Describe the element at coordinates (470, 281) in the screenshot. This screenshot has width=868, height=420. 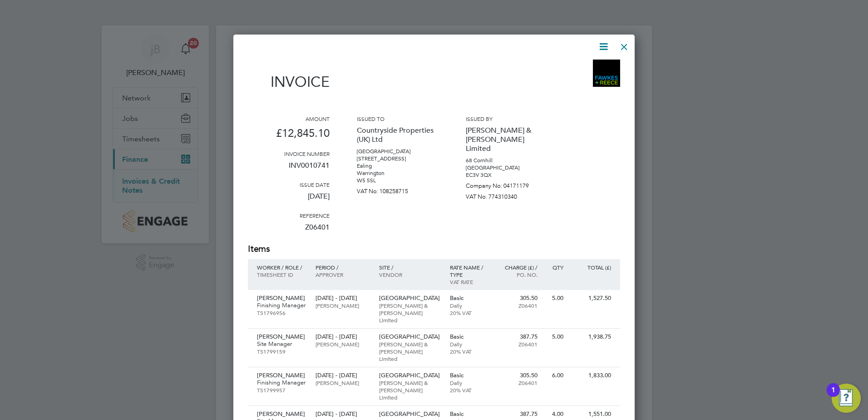
I see `p: VAT rate` at that location.